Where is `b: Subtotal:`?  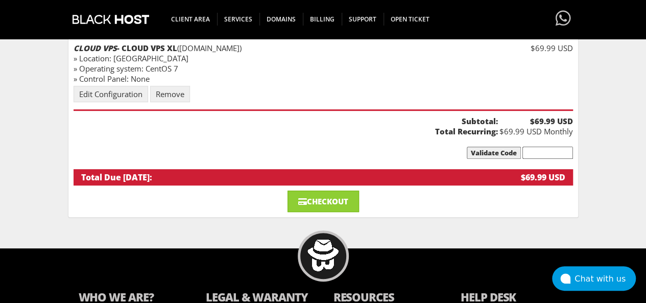 b: Subtotal: is located at coordinates (285, 121).